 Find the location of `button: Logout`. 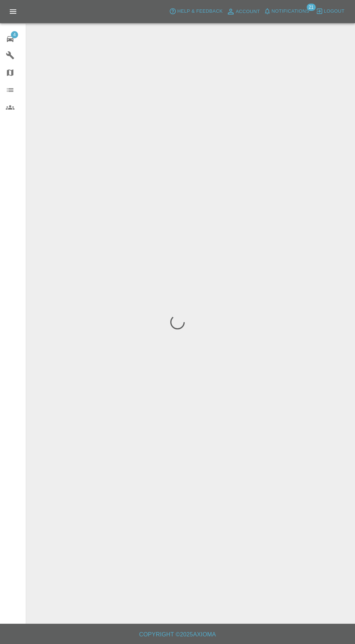

button: Logout is located at coordinates (330, 11).